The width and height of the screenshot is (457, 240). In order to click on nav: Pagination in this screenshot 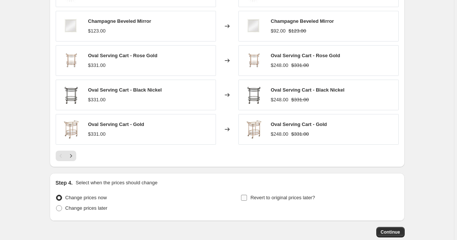, I will do `click(66, 156)`.